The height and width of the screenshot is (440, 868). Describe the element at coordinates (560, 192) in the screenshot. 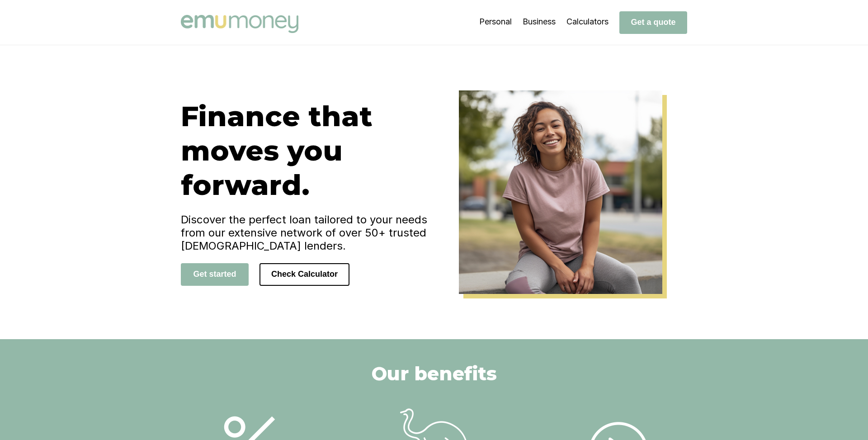

I see `img: Emu Money Home` at that location.